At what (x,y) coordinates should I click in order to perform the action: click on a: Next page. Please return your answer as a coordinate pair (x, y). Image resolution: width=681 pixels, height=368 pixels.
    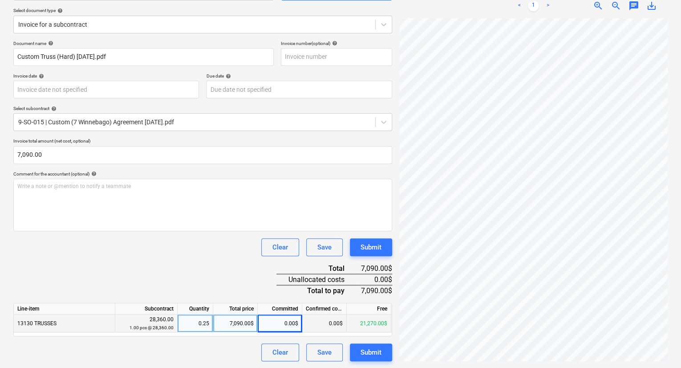
    Looking at the image, I should click on (548, 6).